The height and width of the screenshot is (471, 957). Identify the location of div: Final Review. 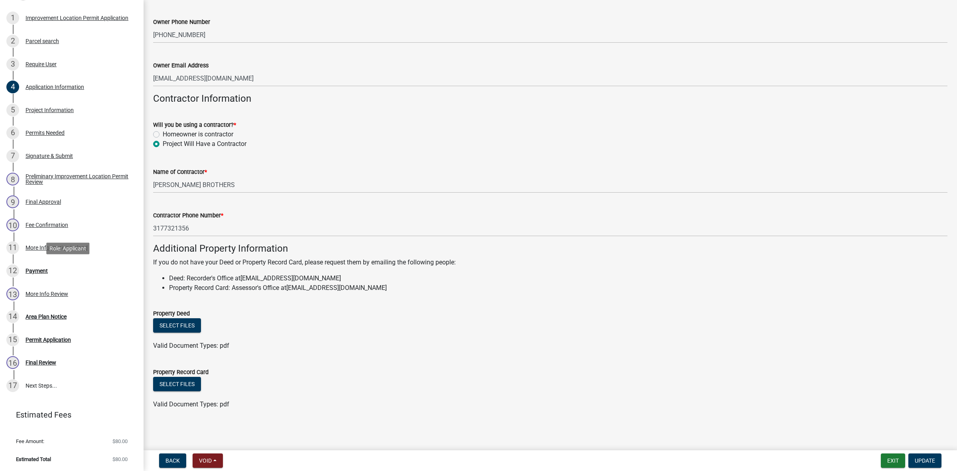
(41, 363).